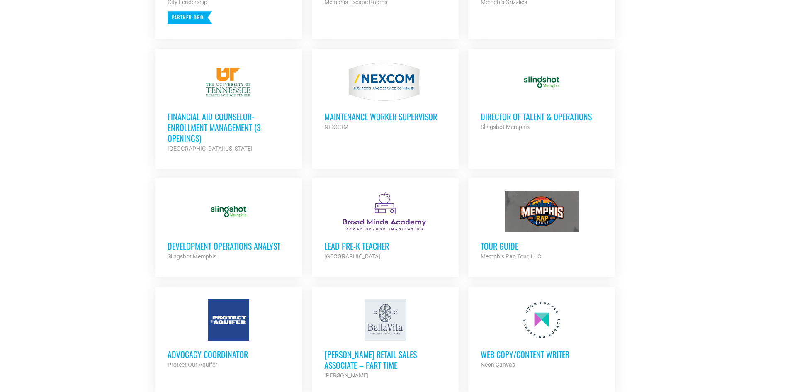 This screenshot has height=392, width=790. What do you see at coordinates (229, 246) in the screenshot?
I see `h3: Development Operations Analyst` at bounding box center [229, 246].